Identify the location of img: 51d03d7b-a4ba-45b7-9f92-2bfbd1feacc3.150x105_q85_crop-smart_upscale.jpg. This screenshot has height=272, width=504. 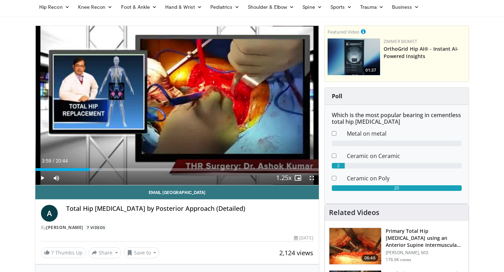
(354, 57).